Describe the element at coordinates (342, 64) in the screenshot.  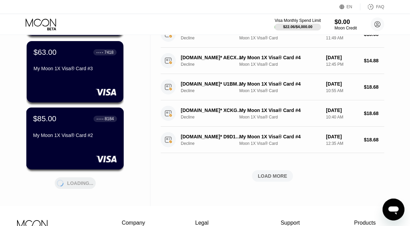
I see `div: 12:45 PM` at that location.